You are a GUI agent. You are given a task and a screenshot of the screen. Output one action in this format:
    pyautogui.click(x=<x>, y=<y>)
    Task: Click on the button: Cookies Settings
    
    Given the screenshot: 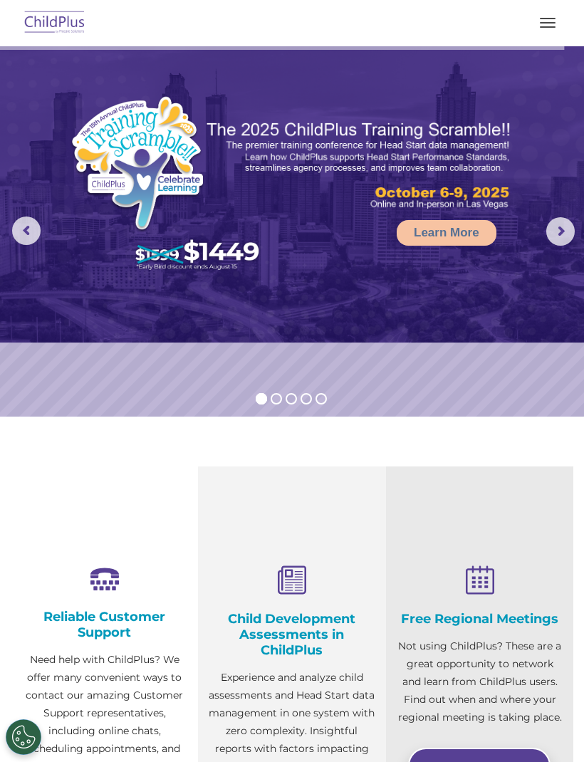 What is the action you would take?
    pyautogui.click(x=24, y=737)
    